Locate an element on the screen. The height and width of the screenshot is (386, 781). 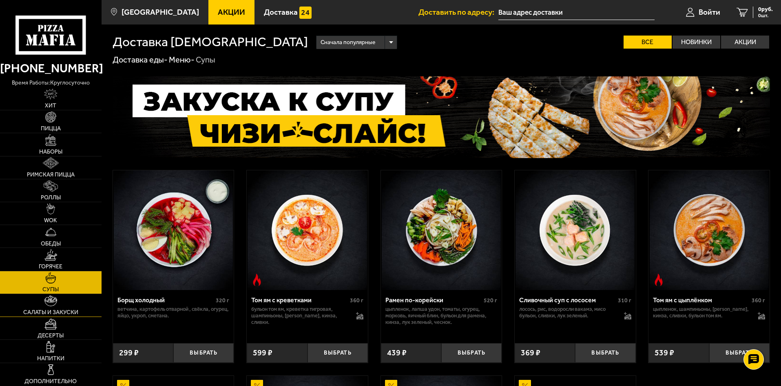
div: Борщ холодный is located at coordinates (166, 299).